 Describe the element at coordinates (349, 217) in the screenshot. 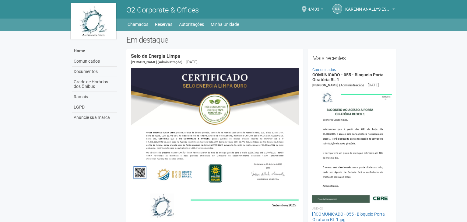

I see `a: COMUNICADO - 055 - Bloqueio Porta Giratória BL 1.jpg` at that location.